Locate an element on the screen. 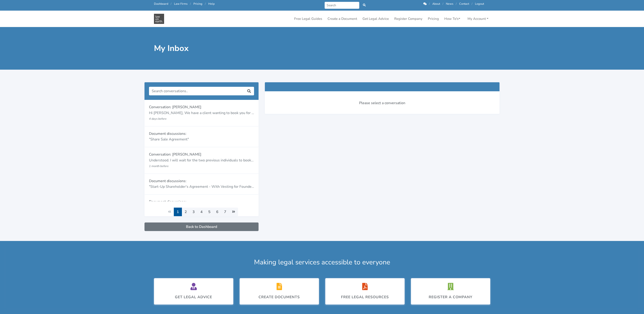  a: Document discussions: "Influencer Agreement" is located at coordinates (201, 205).